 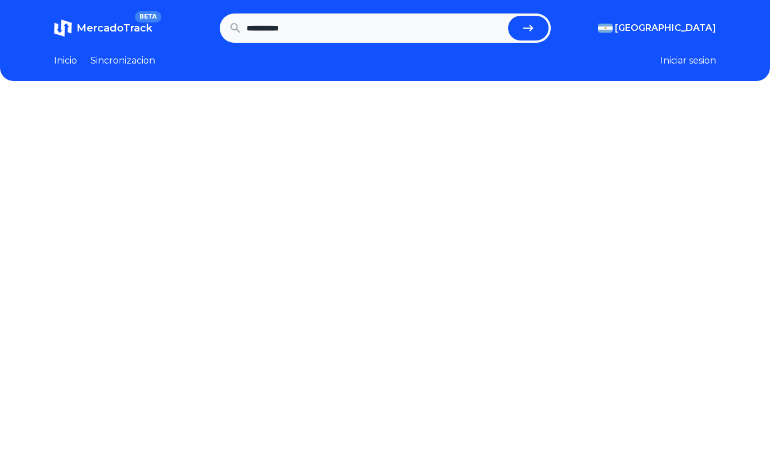 What do you see at coordinates (688, 61) in the screenshot?
I see `button: Iniciar sesion` at bounding box center [688, 61].